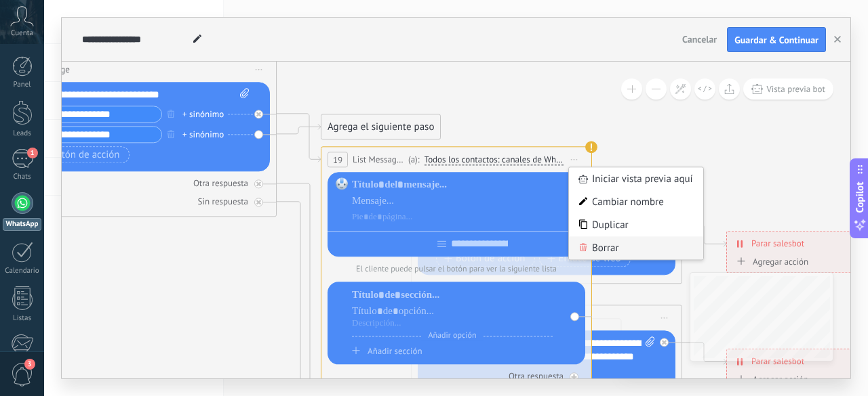 Image resolution: width=868 pixels, height=396 pixels. What do you see at coordinates (699, 39) in the screenshot?
I see `button: Cancelar` at bounding box center [699, 39].